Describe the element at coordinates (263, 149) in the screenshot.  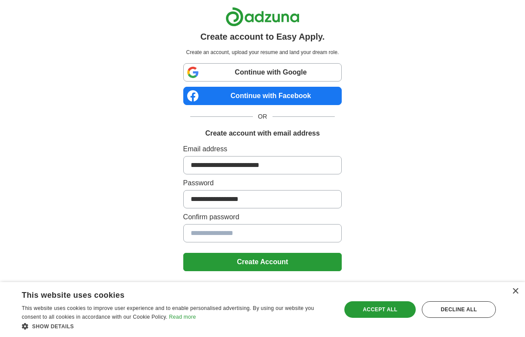
I see `label: Email address` at that location.